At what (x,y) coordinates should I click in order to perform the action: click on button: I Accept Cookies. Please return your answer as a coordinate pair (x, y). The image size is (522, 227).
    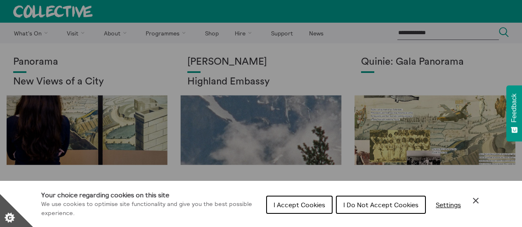
    Looking at the image, I should click on (299, 205).